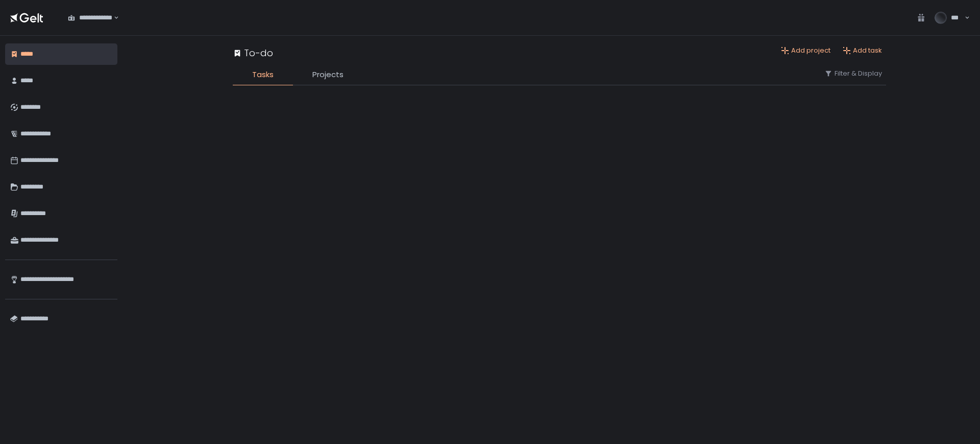 The image size is (980, 444). I want to click on div: To-do, so click(253, 53).